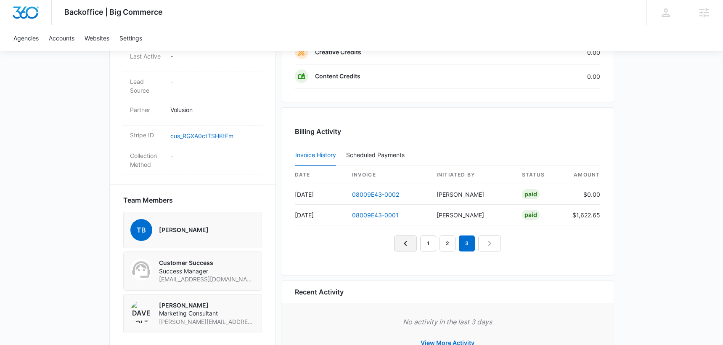 The width and height of the screenshot is (723, 345). I want to click on p: Creative Credits, so click(338, 52).